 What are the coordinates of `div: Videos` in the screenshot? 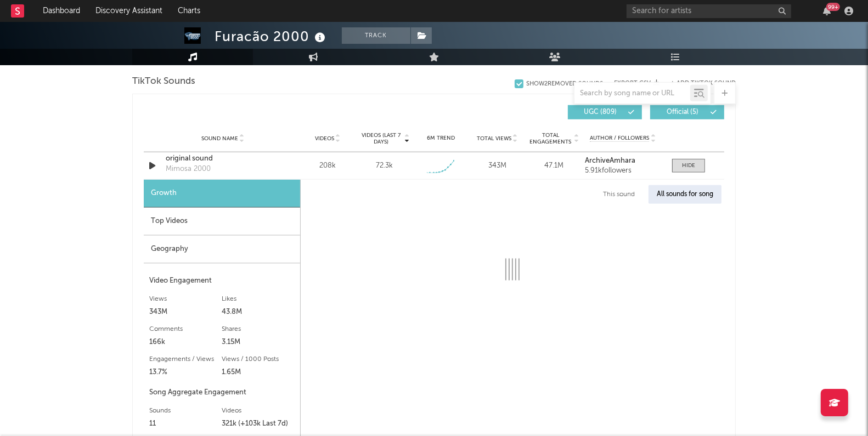 It's located at (258, 412).